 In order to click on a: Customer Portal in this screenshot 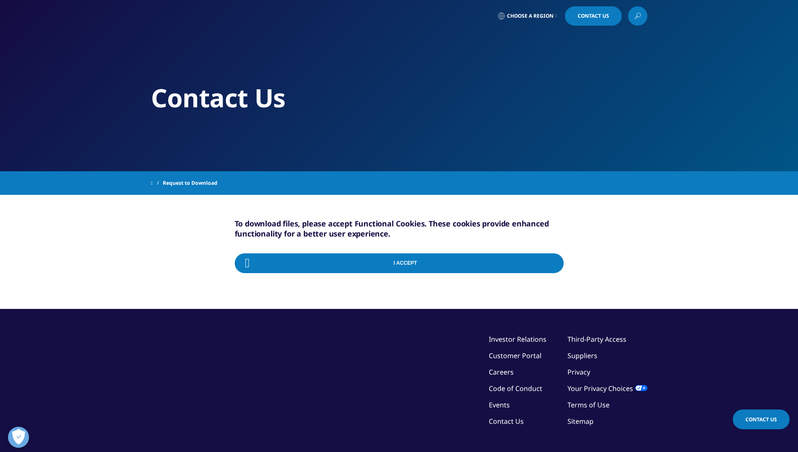, I will do `click(515, 355)`.